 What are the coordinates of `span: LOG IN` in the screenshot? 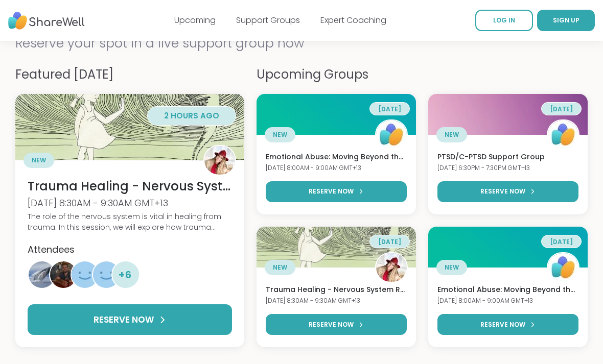 It's located at (504, 20).